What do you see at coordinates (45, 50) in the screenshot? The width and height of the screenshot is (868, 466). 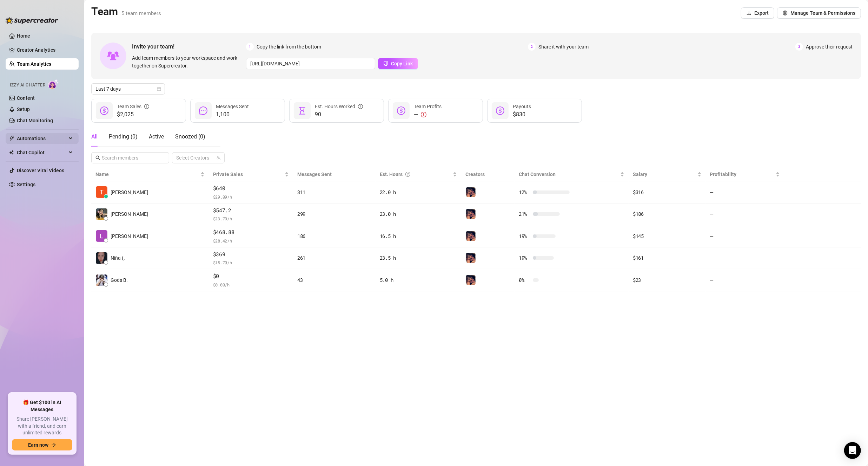 I see `a: Creator Analytics` at bounding box center [45, 50].